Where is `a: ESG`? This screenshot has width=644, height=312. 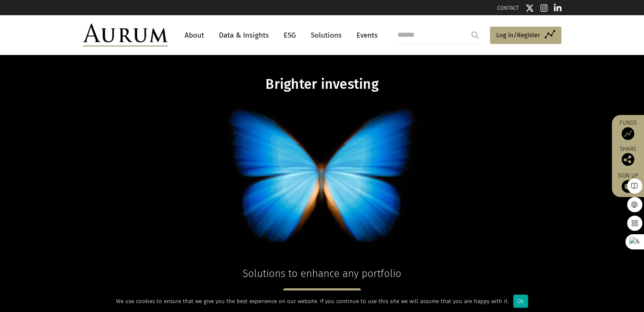
a: ESG is located at coordinates (290, 35).